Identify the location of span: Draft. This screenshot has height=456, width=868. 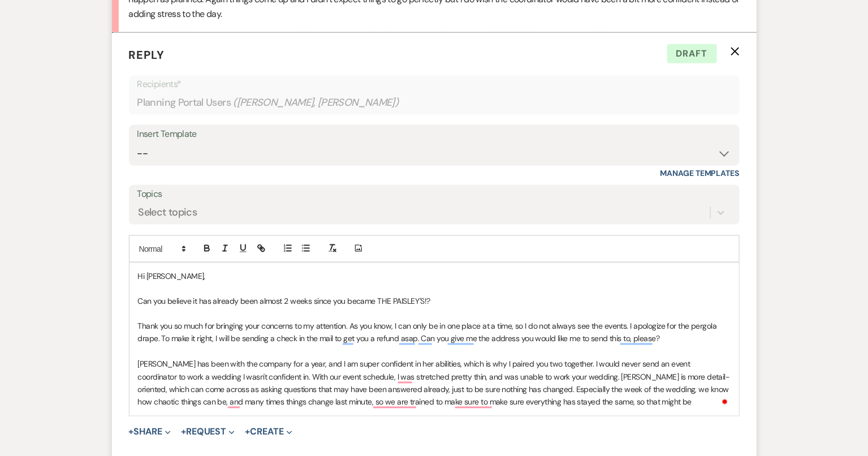
(692, 54).